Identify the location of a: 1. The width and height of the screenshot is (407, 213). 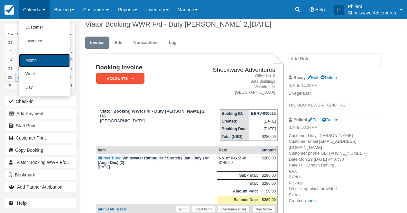
(20, 42).